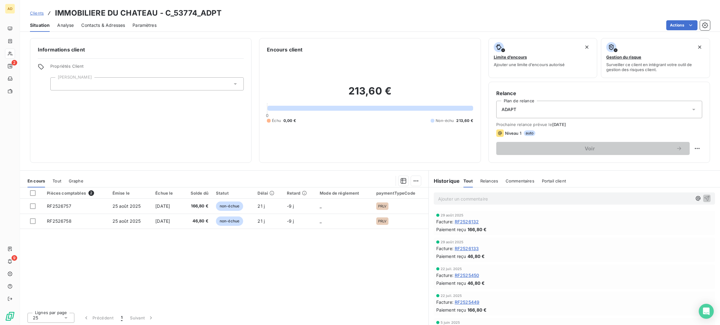  What do you see at coordinates (299, 193) in the screenshot?
I see `div: Retard` at bounding box center [299, 193].